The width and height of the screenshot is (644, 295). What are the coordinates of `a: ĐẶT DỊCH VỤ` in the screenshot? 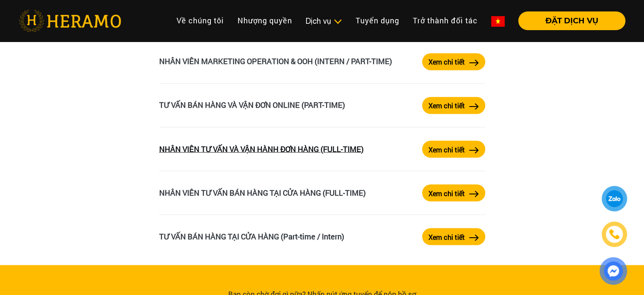 It's located at (568, 21).